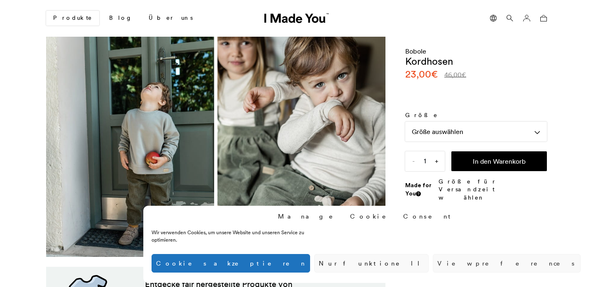 This screenshot has width=593, height=287. Describe the element at coordinates (419, 189) in the screenshot. I see `strong: Made for You` at that location.